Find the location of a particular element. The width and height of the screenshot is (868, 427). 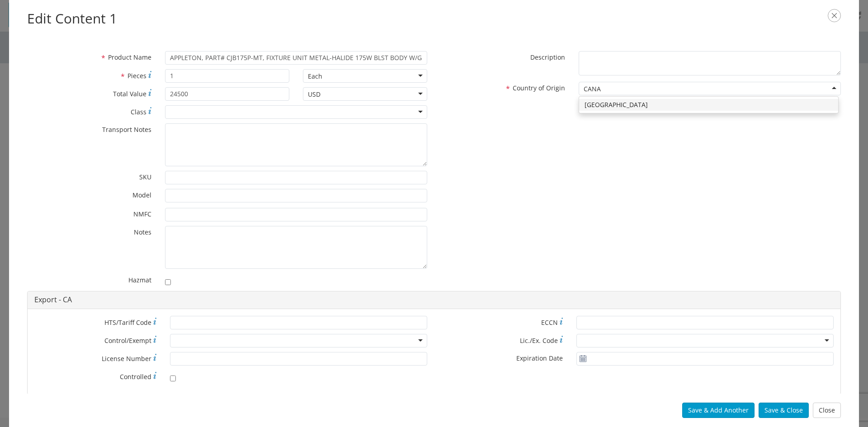

span: Control/Exempt is located at coordinates (128, 340).